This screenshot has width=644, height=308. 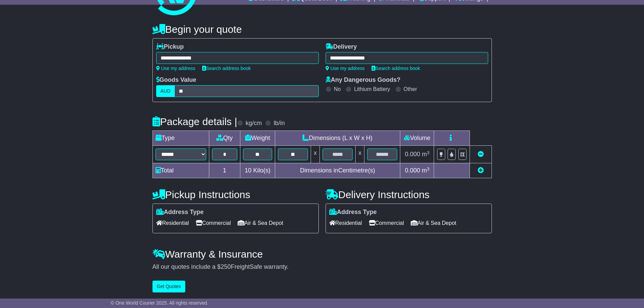 What do you see at coordinates (372, 89) in the screenshot?
I see `label: Lithium Battery` at bounding box center [372, 89].